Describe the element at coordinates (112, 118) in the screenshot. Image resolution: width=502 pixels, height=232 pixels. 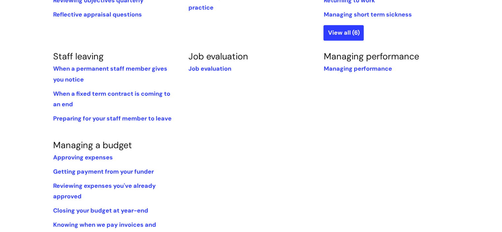
I see `a: Preparing for your staff member to leave` at that location.